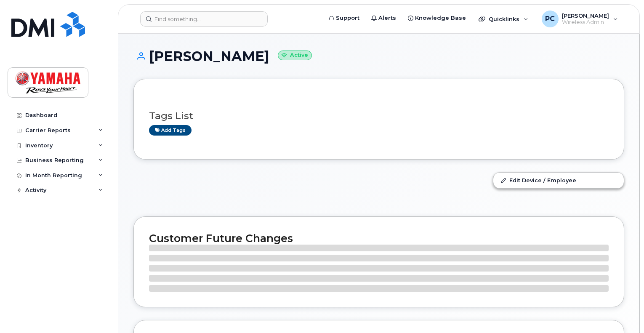  What do you see at coordinates (559, 180) in the screenshot?
I see `a: Edit Device / Employee` at bounding box center [559, 180].